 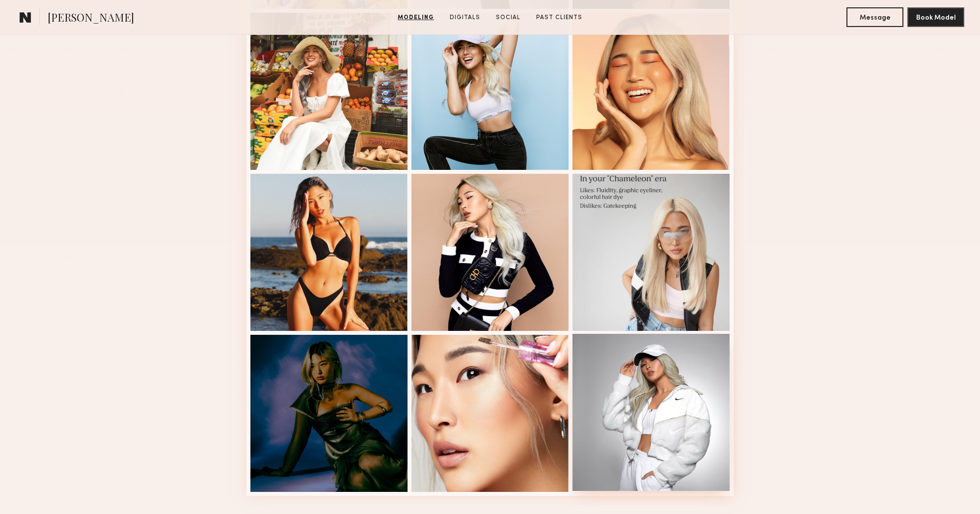 I want to click on a: Social, so click(x=508, y=17).